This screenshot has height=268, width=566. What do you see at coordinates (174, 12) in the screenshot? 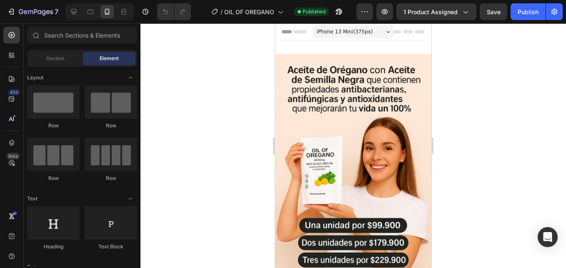
I see `div: Undo/Redo` at bounding box center [174, 12].